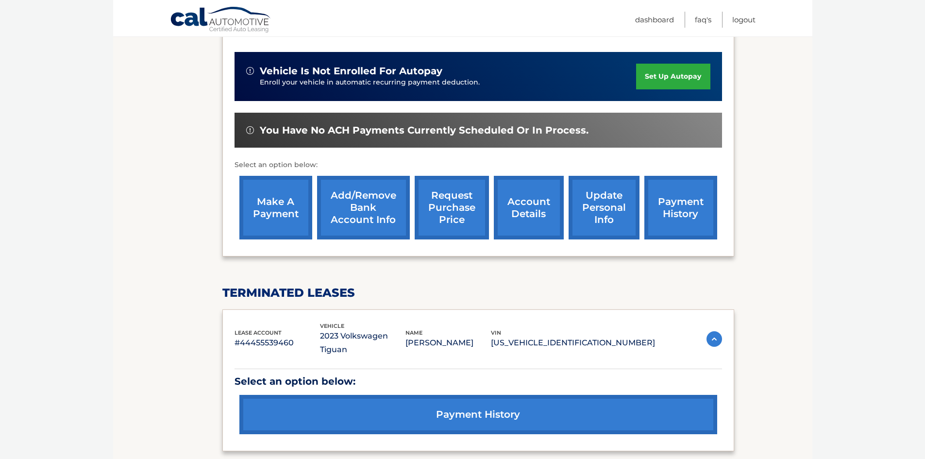 Image resolution: width=925 pixels, height=459 pixels. I want to click on span: vehicle is not enrolled for autopay, so click(351, 71).